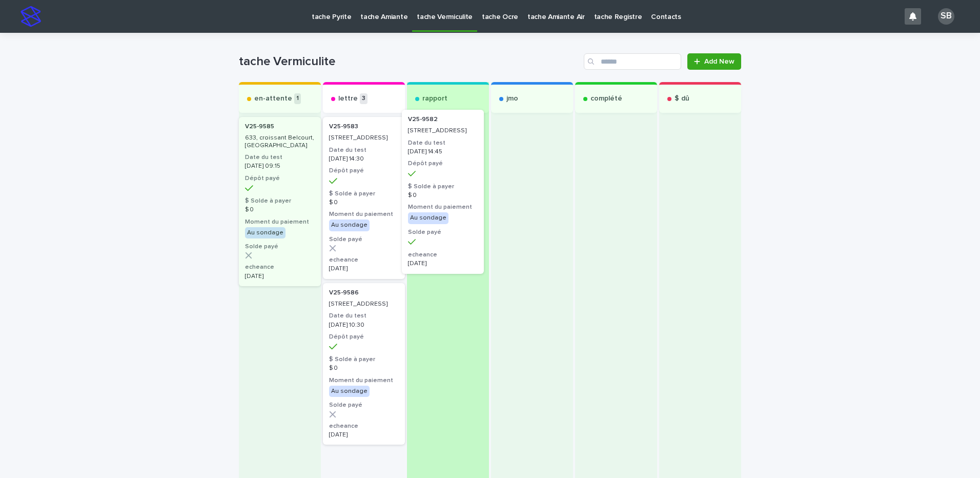 Image resolution: width=980 pixels, height=478 pixels. Describe the element at coordinates (348, 99) in the screenshot. I see `p: lettre` at that location.